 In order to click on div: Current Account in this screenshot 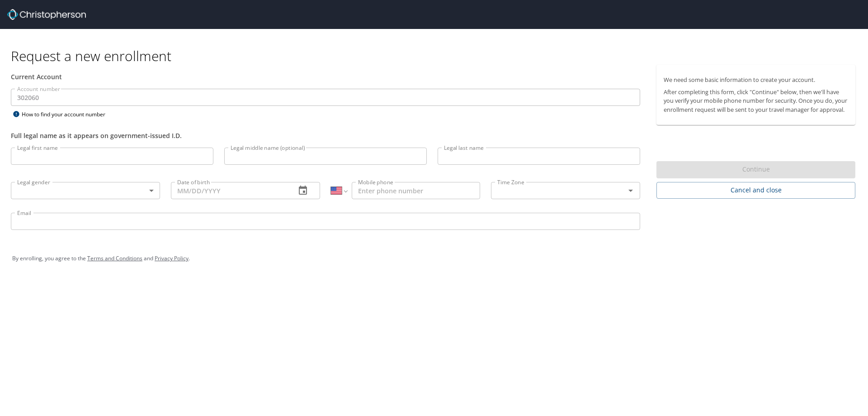, I will do `click(325, 76)`.